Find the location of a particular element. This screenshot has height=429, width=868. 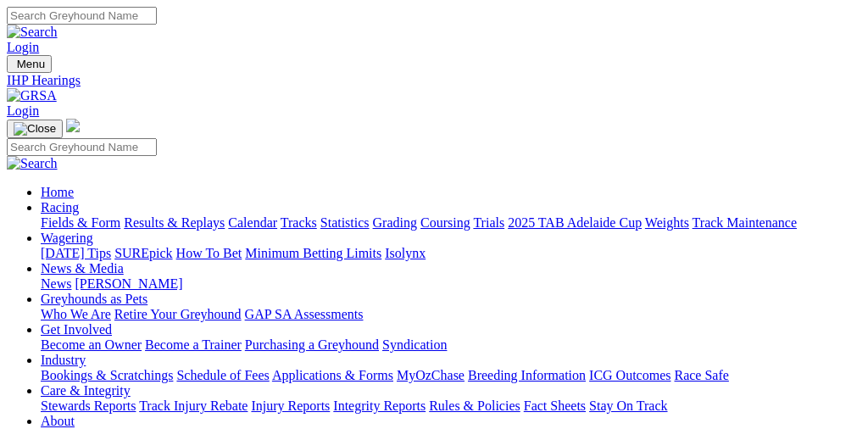

a: Racing is located at coordinates (59, 207).